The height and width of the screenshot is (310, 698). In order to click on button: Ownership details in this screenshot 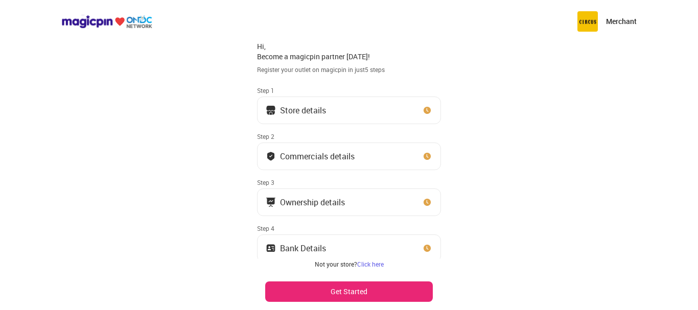, I will do `click(349, 202)`.